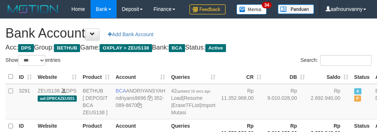 The image size is (377, 132). I want to click on th: Status, so click(361, 77).